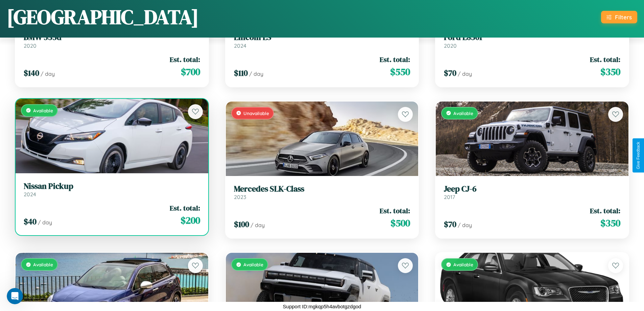  I want to click on div: Filters, so click(624, 17).